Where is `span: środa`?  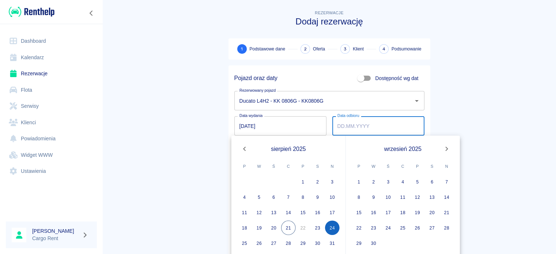
span: środa is located at coordinates (274, 166).